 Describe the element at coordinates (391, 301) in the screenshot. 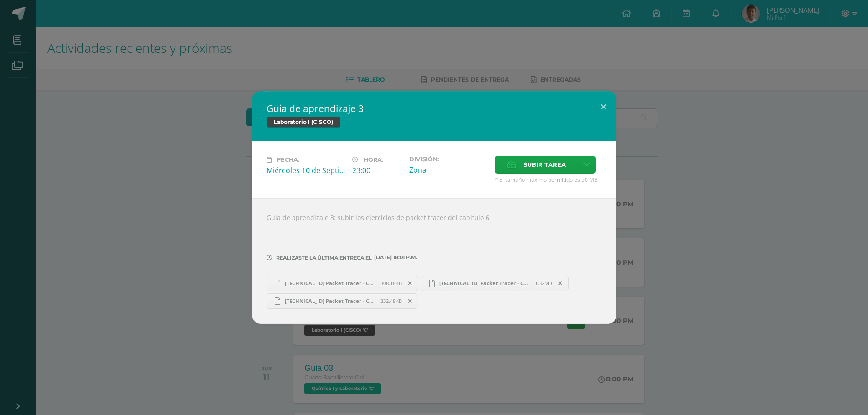

I see `span: 332.48KB` at that location.